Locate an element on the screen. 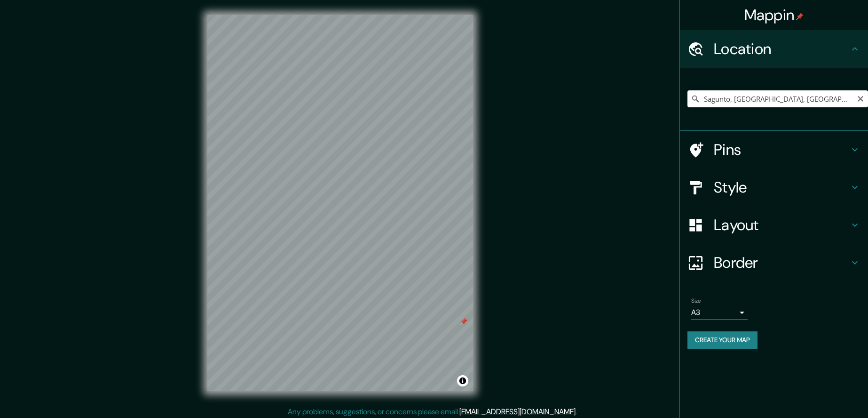  div: Style is located at coordinates (774, 187).